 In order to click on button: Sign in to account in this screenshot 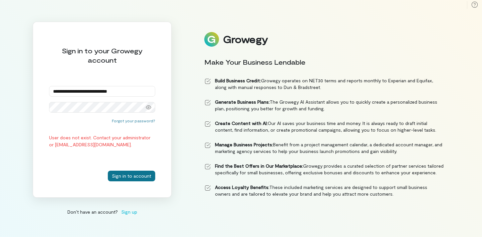, I will do `click(132, 176)`.